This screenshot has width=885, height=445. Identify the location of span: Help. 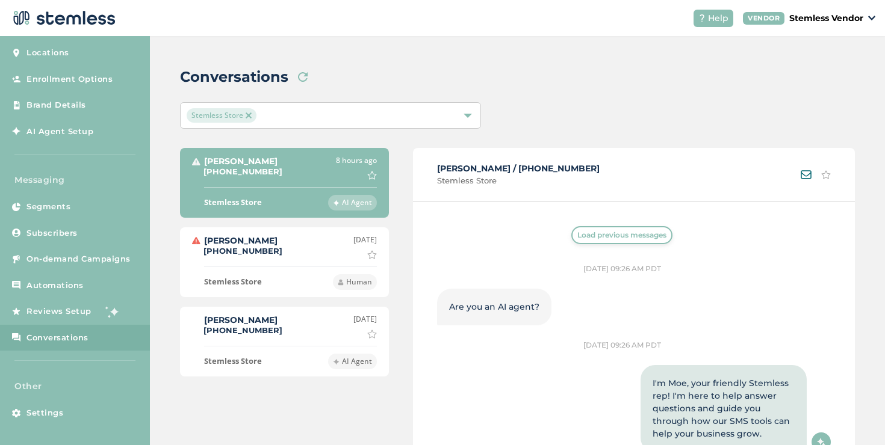
(718, 18).